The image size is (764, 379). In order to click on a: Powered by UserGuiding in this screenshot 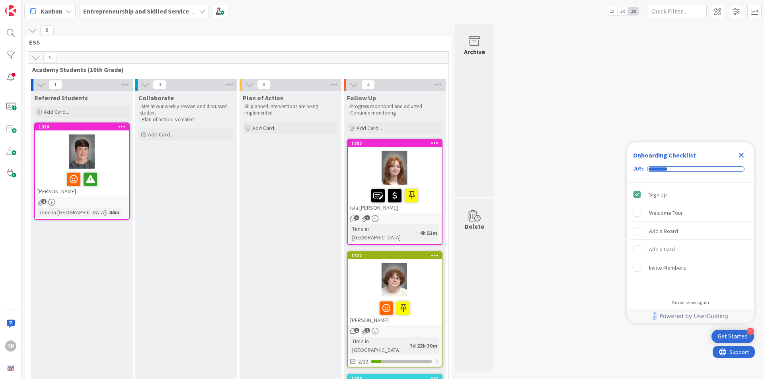, I will do `click(690, 316)`.